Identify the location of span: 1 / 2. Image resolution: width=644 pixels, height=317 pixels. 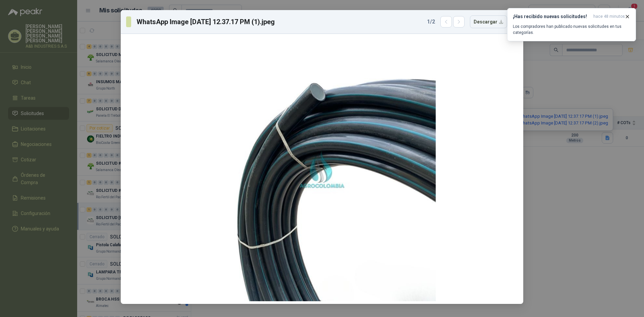
(431, 21).